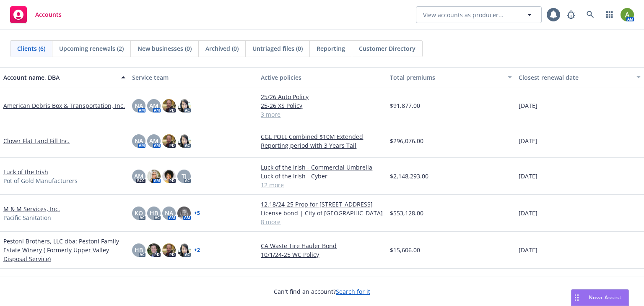 The width and height of the screenshot is (644, 306). What do you see at coordinates (479, 15) in the screenshot?
I see `button: View accounts as producer...` at bounding box center [479, 15].